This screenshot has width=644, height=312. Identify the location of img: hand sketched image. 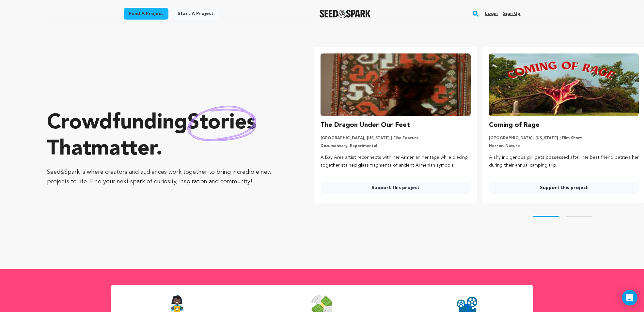
(222, 123).